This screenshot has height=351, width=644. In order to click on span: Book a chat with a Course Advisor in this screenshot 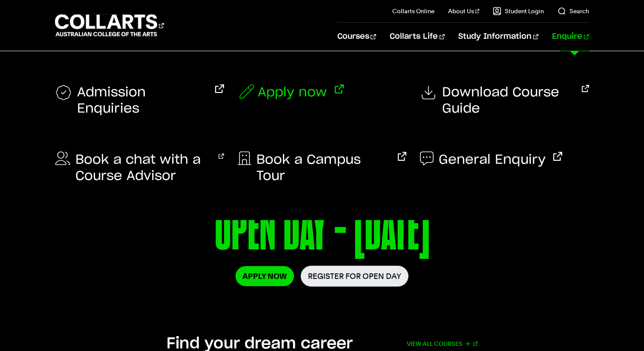, I will do `click(143, 168)`.